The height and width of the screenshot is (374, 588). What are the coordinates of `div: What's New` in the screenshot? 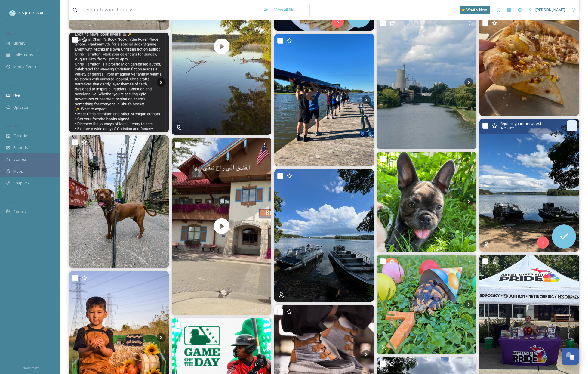 It's located at (475, 10).